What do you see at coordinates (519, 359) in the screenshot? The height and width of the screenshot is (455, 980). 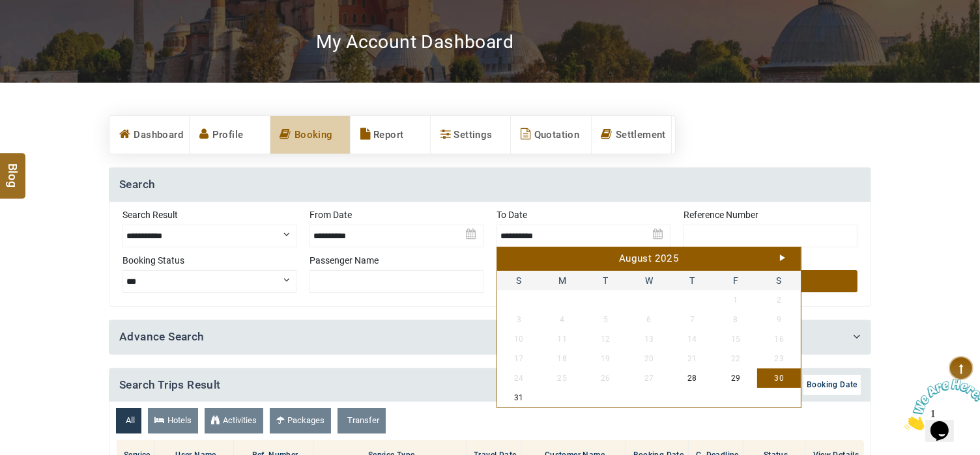 I see `span: 17` at bounding box center [519, 359].